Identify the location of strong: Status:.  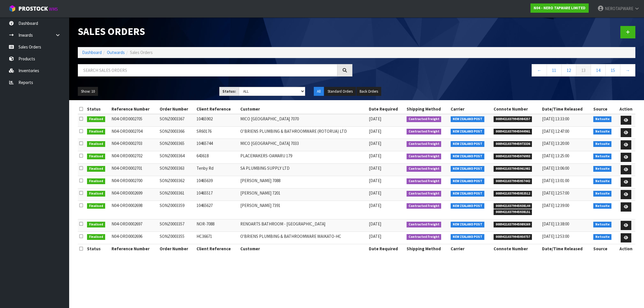
(229, 91).